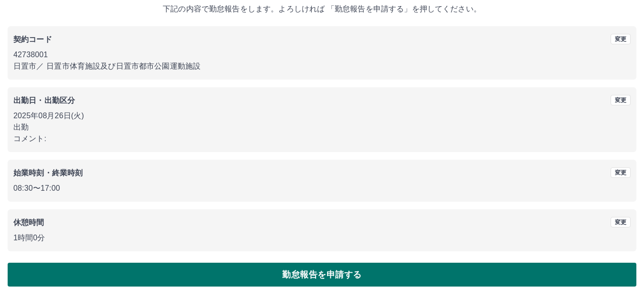 The image size is (644, 298). I want to click on p: コメント:, so click(322, 139).